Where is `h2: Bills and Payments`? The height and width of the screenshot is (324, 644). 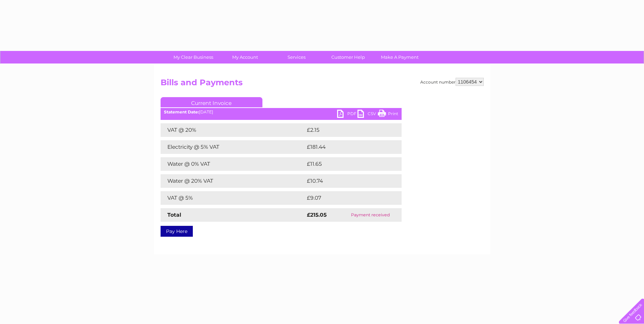 h2: Bills and Payments is located at coordinates (322, 84).